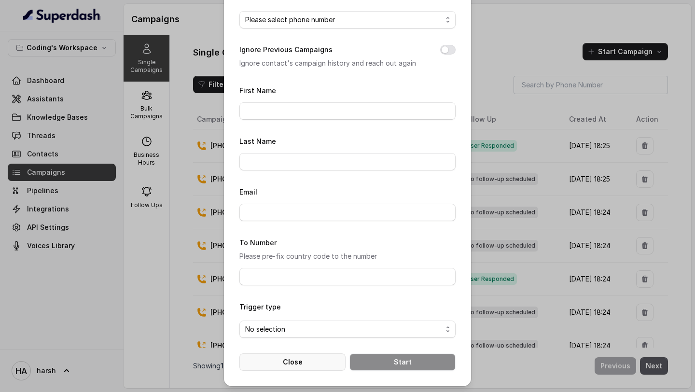 This screenshot has width=695, height=392. Describe the element at coordinates (344, 20) in the screenshot. I see `span: Please select phone number` at that location.